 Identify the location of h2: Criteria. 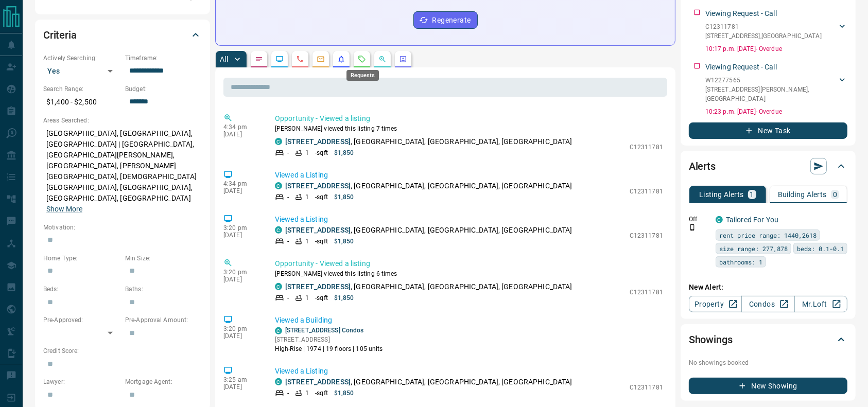
(60, 35).